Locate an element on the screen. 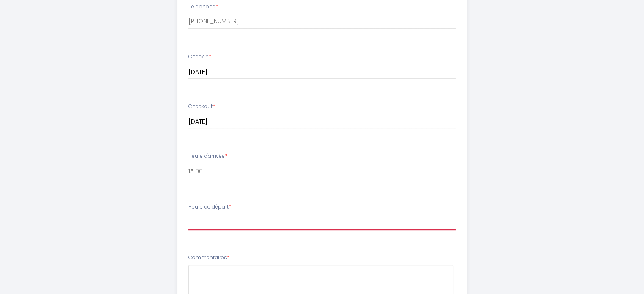  label: Checkin is located at coordinates (200, 56).